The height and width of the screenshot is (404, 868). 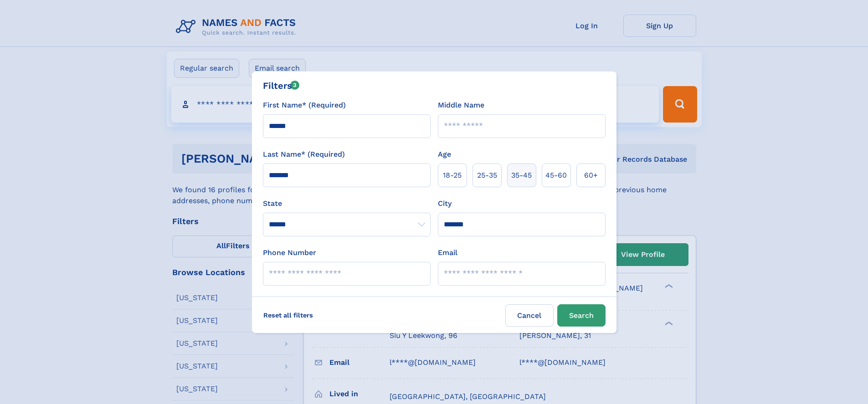 I want to click on label: City, so click(x=445, y=204).